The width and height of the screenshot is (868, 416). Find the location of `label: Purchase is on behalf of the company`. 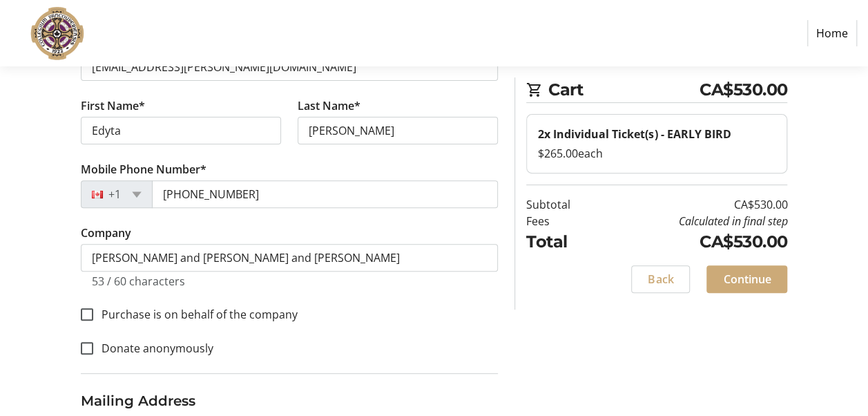

label: Purchase is on behalf of the company is located at coordinates (195, 315).